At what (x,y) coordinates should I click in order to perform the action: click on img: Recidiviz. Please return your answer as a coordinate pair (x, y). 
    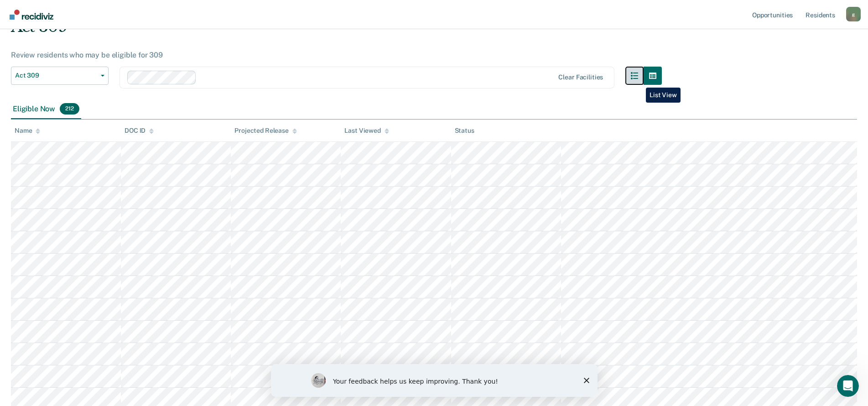
    Looking at the image, I should click on (32, 14).